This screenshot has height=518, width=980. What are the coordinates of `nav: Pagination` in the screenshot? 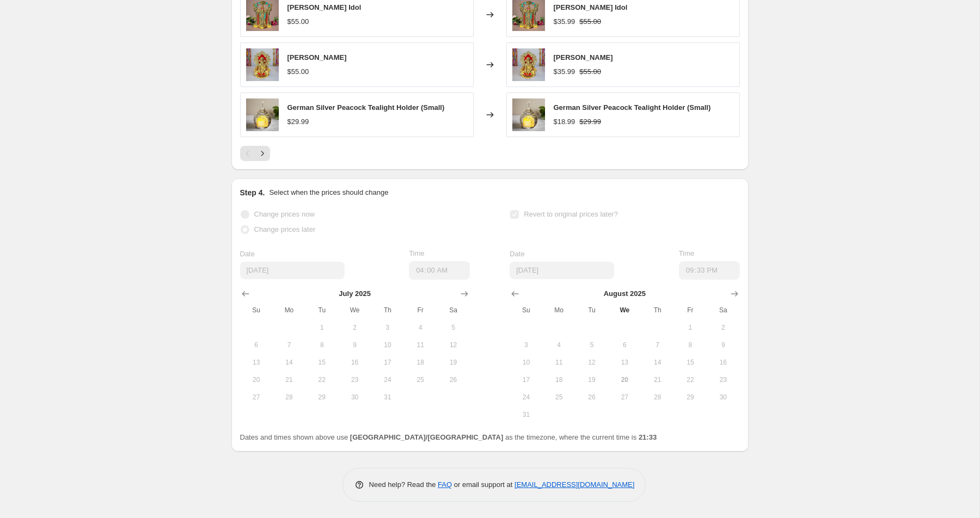 It's located at (255, 153).